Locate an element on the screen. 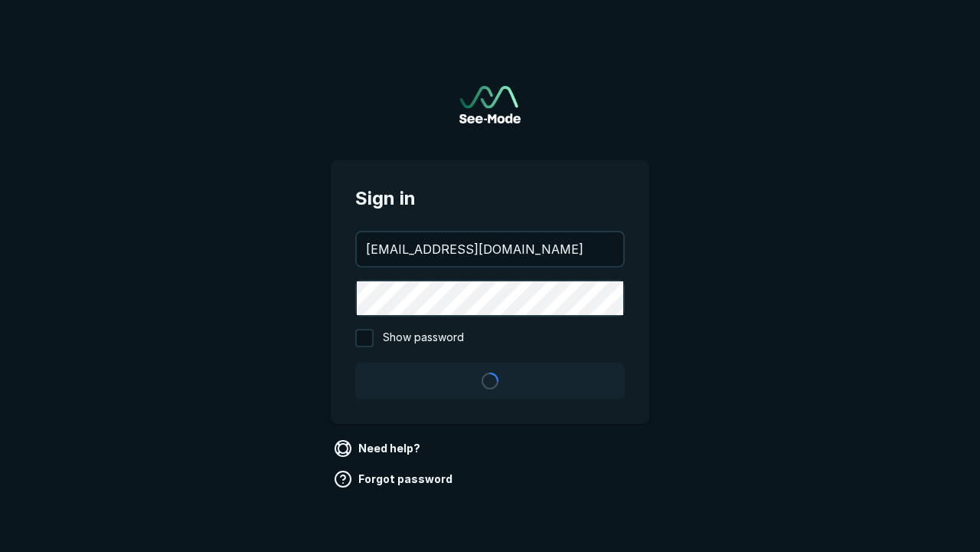  a: Go to sign in is located at coordinates (490, 104).